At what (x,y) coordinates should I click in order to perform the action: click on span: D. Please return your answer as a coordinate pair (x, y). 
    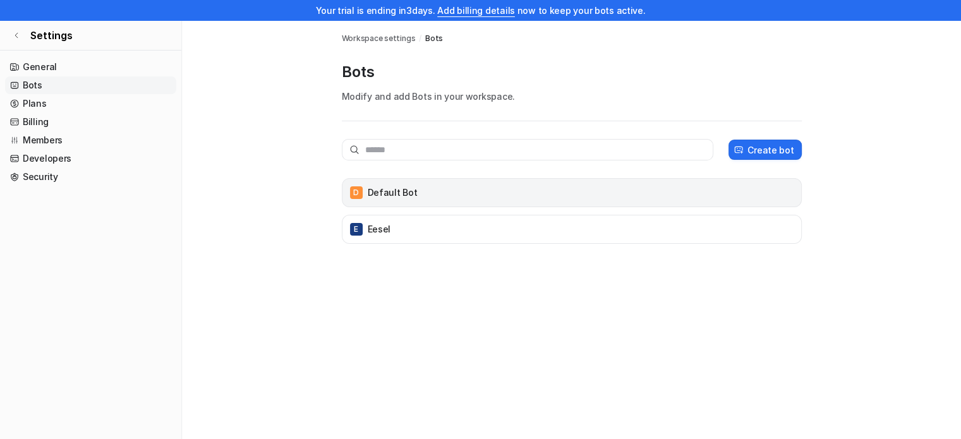
    Looking at the image, I should click on (356, 193).